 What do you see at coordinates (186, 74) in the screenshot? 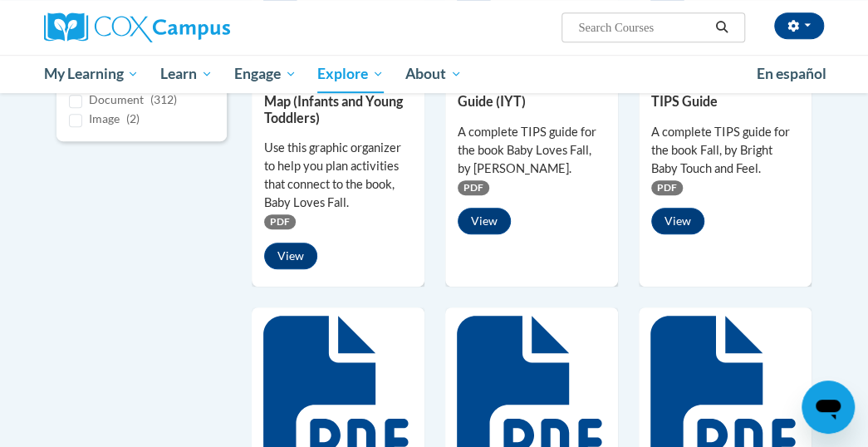
I see `span: Learn` at bounding box center [186, 74].